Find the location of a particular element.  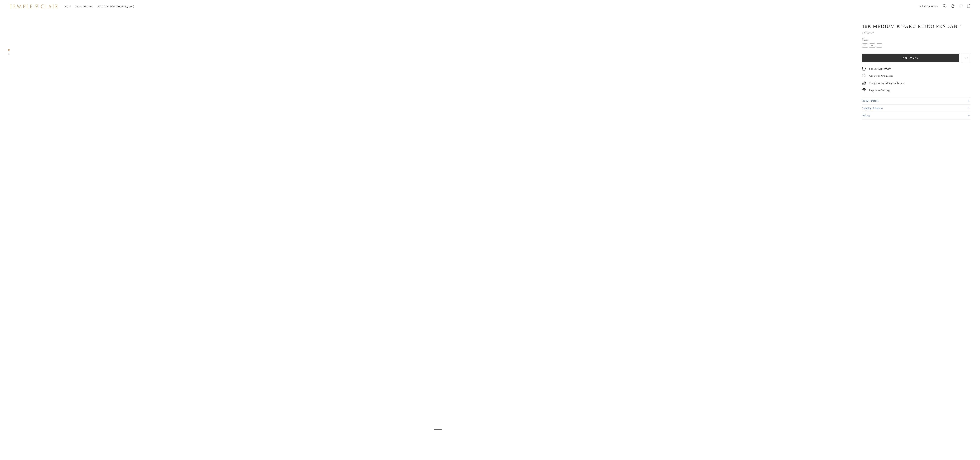

label: L is located at coordinates (879, 46).